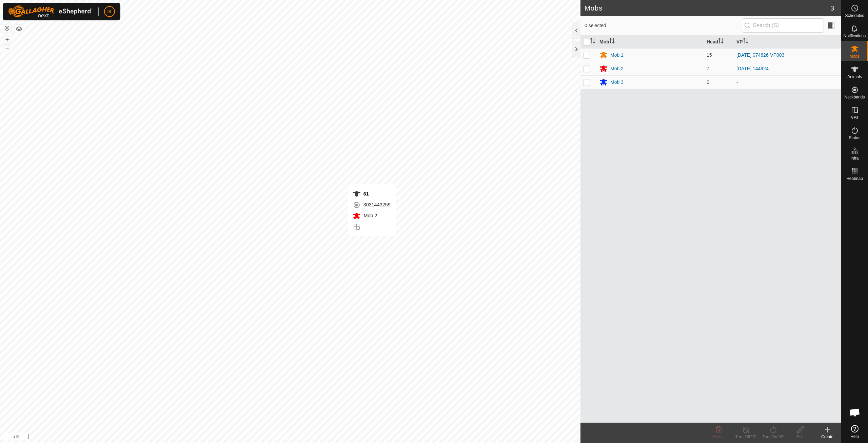 The image size is (868, 443). I want to click on a: Help, so click(854, 432).